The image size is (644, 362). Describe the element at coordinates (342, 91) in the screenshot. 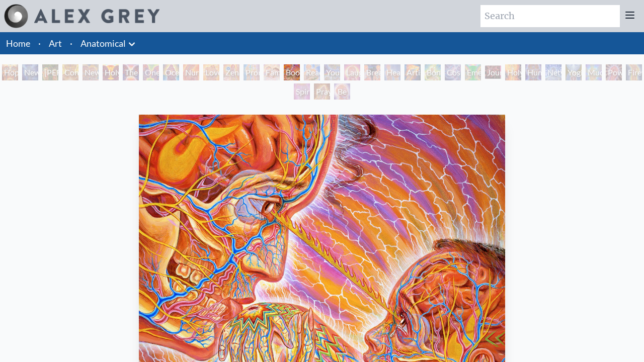

I see `div: Be a Good Human Being` at that location.